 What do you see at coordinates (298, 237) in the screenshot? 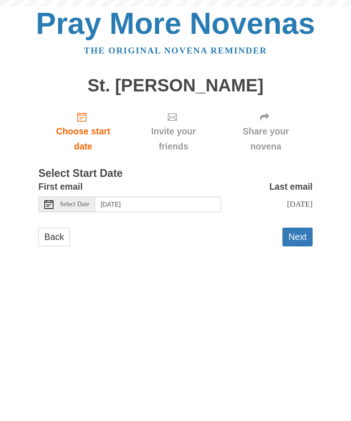
I see `button: Next` at bounding box center [298, 237].